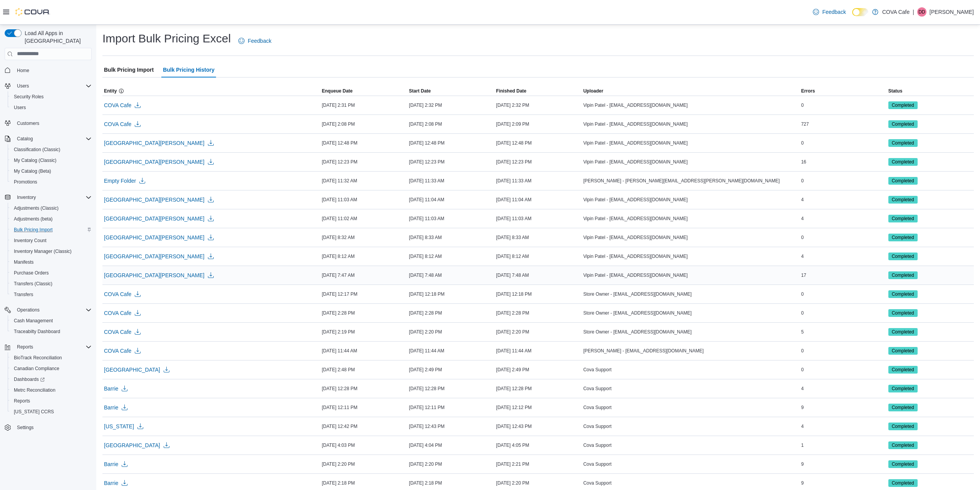  I want to click on button: Purchase Orders, so click(51, 273).